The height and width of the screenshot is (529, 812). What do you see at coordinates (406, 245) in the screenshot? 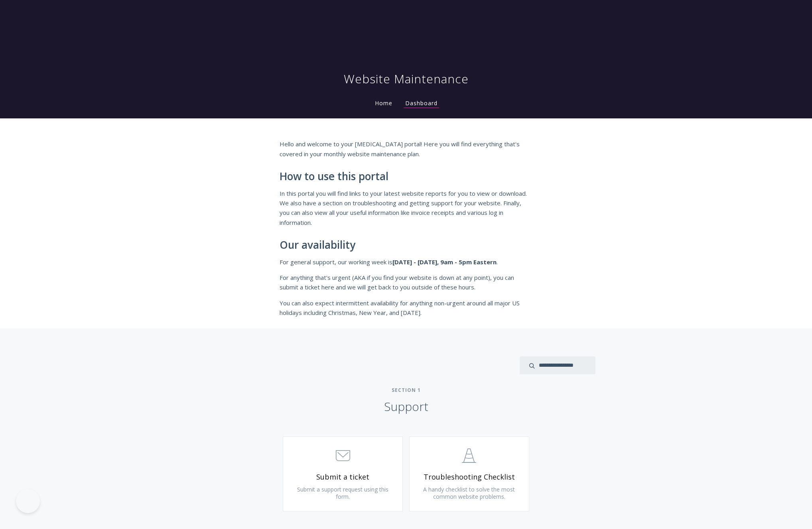
I see `h2: Our availability` at bounding box center [406, 245].